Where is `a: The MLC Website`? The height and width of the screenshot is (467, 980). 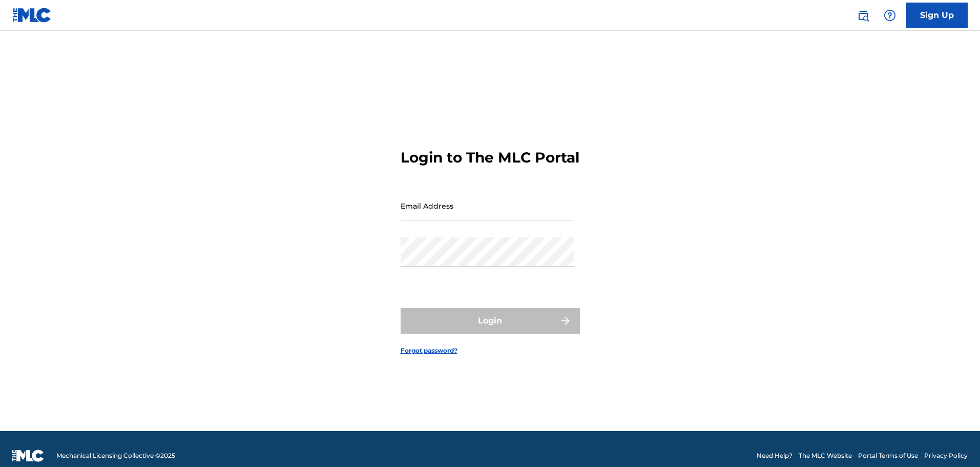 a: The MLC Website is located at coordinates (826, 456).